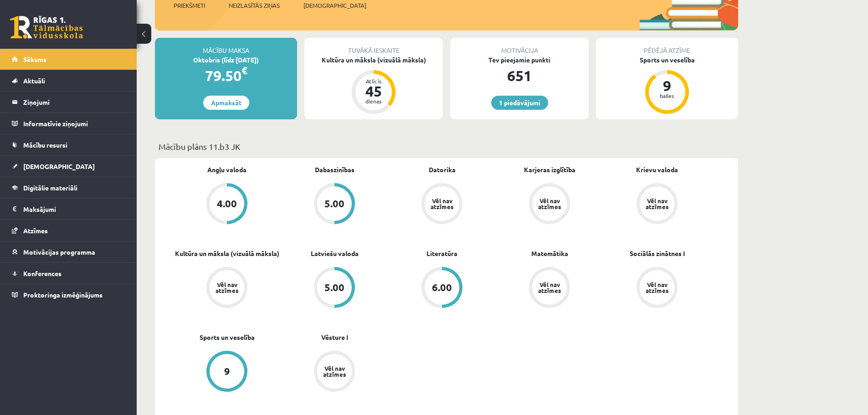 This screenshot has height=415, width=868. Describe the element at coordinates (45, 145) in the screenshot. I see `span: Mācību resursi` at that location.